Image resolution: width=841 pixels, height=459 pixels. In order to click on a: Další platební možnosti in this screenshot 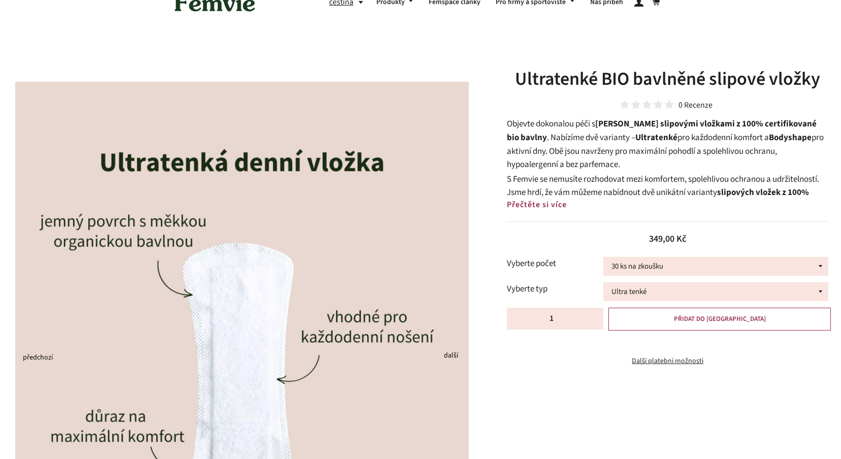, I will do `click(667, 362)`.